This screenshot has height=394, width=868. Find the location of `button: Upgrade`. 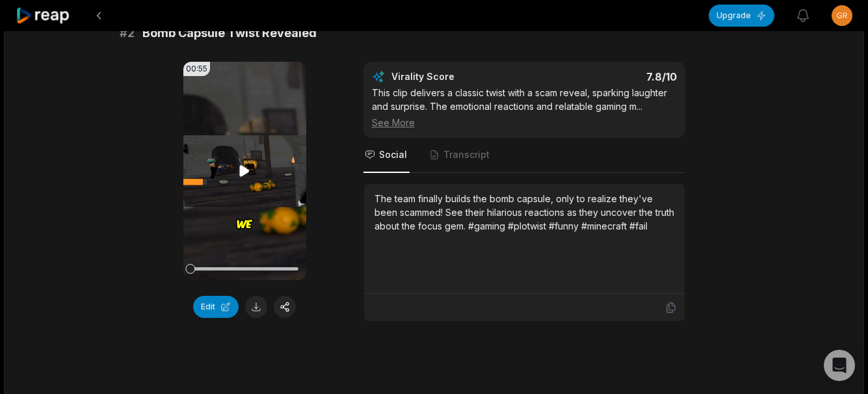

button: Upgrade is located at coordinates (742, 16).